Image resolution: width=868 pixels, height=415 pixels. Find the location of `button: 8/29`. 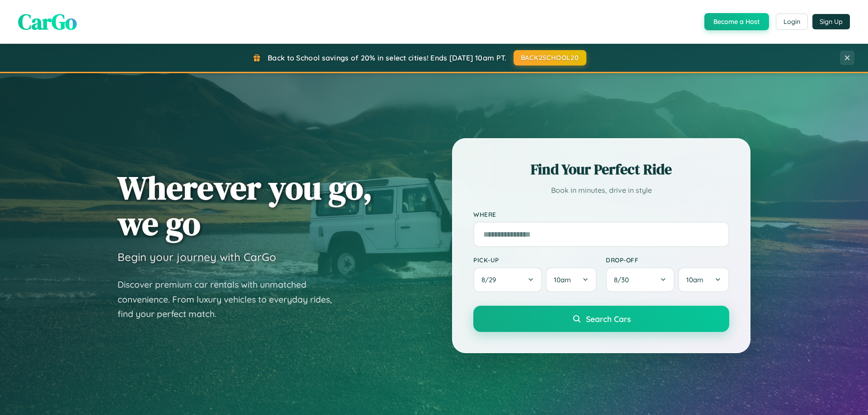

button: 8/29 is located at coordinates (507, 279).